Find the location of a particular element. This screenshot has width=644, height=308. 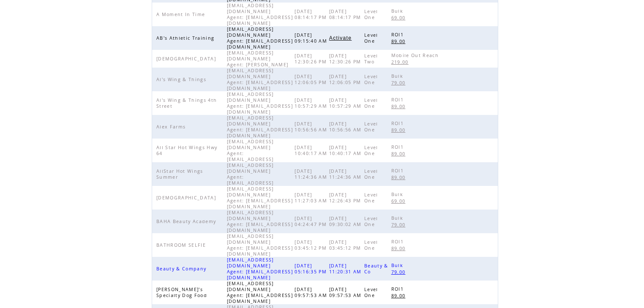

span: Activate is located at coordinates (340, 38).